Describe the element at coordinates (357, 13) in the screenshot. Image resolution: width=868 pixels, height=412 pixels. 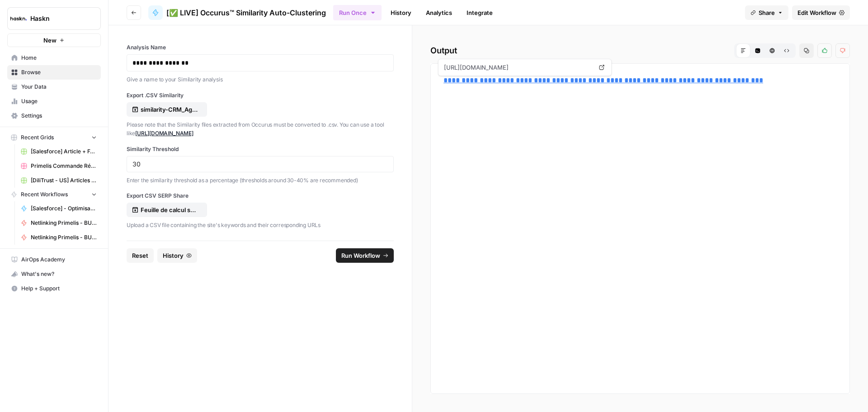
I see `button: Run Once` at that location.